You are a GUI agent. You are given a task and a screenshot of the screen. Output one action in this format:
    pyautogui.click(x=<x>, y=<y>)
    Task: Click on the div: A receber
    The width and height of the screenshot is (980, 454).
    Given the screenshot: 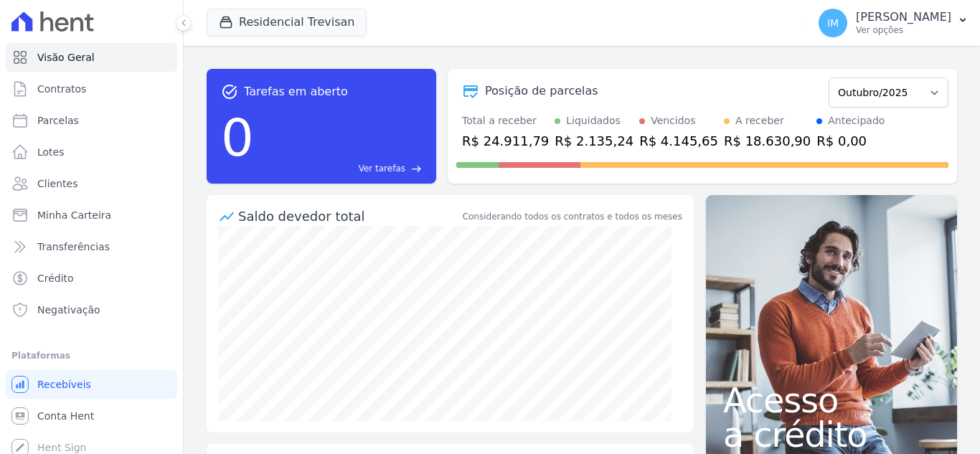 What is the action you would take?
    pyautogui.click(x=760, y=120)
    